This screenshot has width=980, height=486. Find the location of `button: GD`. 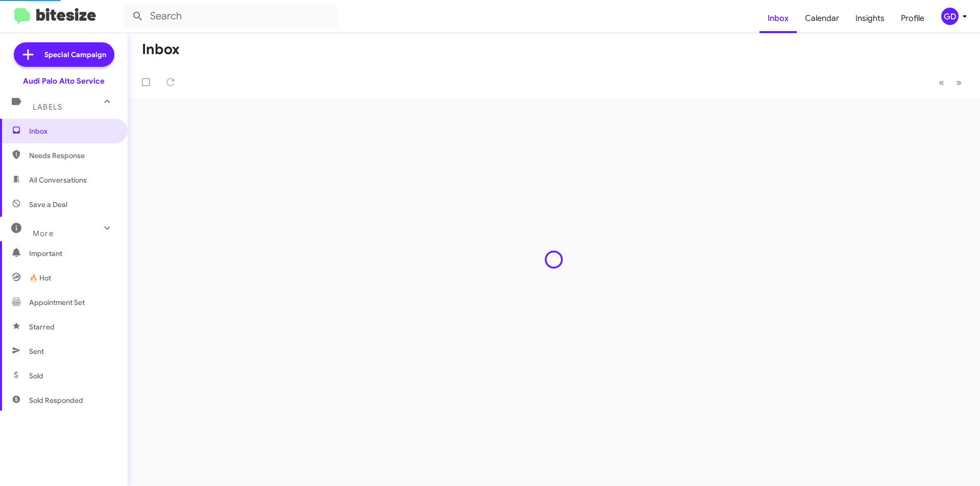

button: GD is located at coordinates (951, 16).